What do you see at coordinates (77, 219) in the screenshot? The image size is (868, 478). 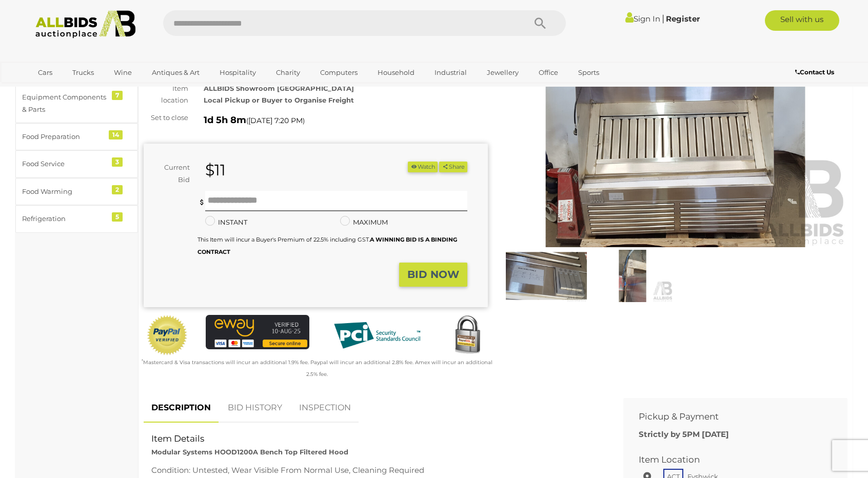 I see `a: Refrigeration 5` at bounding box center [77, 219].